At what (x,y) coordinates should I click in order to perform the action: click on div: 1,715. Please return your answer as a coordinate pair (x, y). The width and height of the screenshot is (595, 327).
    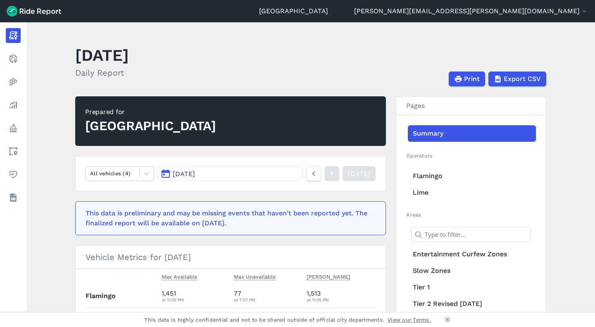
    Looking at the image, I should click on (195, 319).